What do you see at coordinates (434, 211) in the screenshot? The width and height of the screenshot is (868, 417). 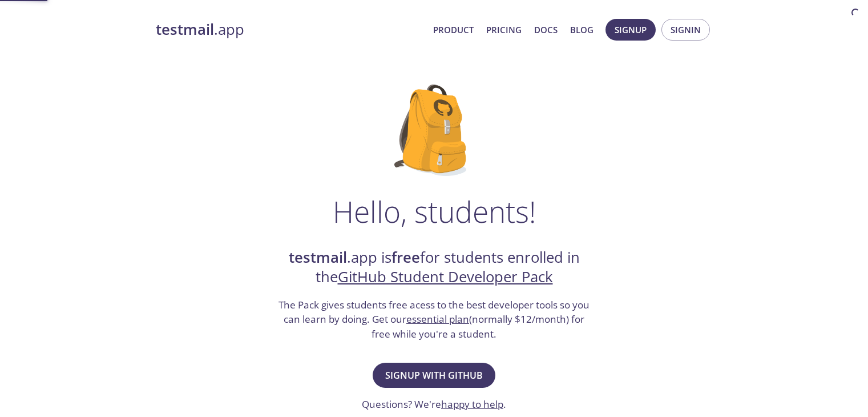 I see `h1: Hello, students!` at bounding box center [434, 211].